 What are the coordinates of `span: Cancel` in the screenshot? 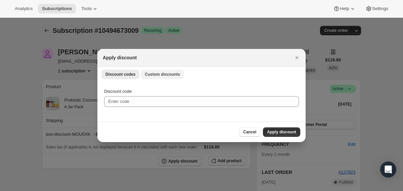 It's located at (249, 132).